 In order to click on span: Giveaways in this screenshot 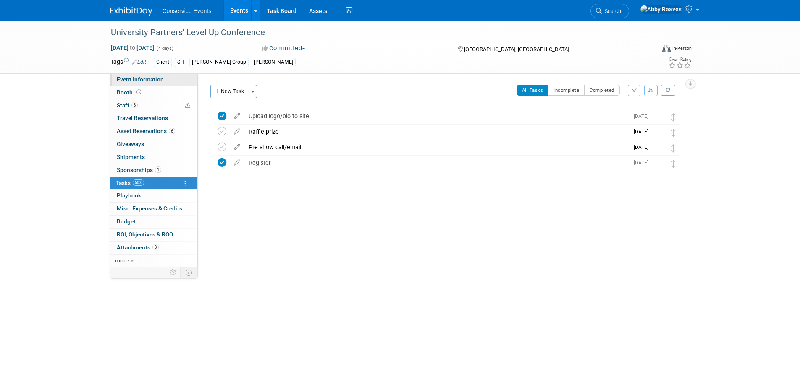, I will do `click(130, 144)`.